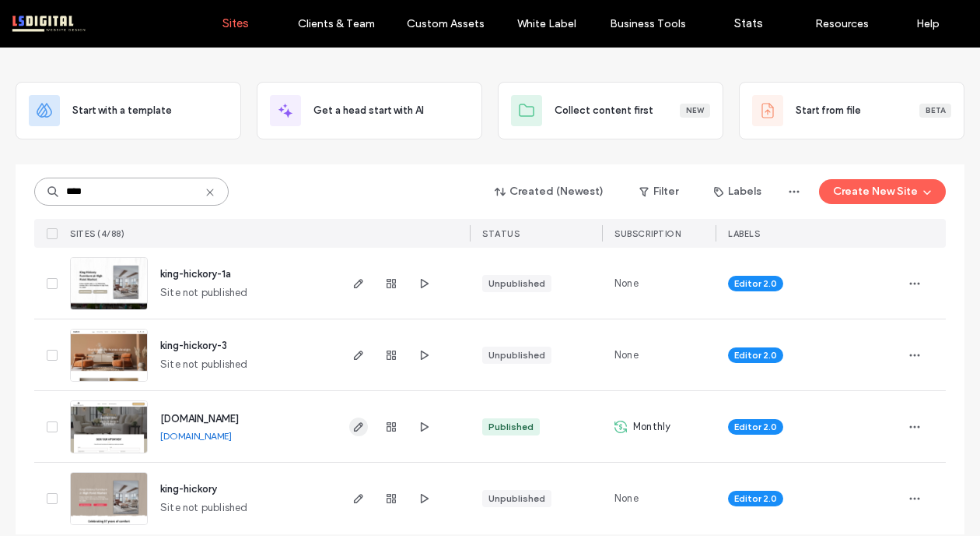 The height and width of the screenshot is (536, 980). I want to click on span: king-hickory-3, so click(194, 345).